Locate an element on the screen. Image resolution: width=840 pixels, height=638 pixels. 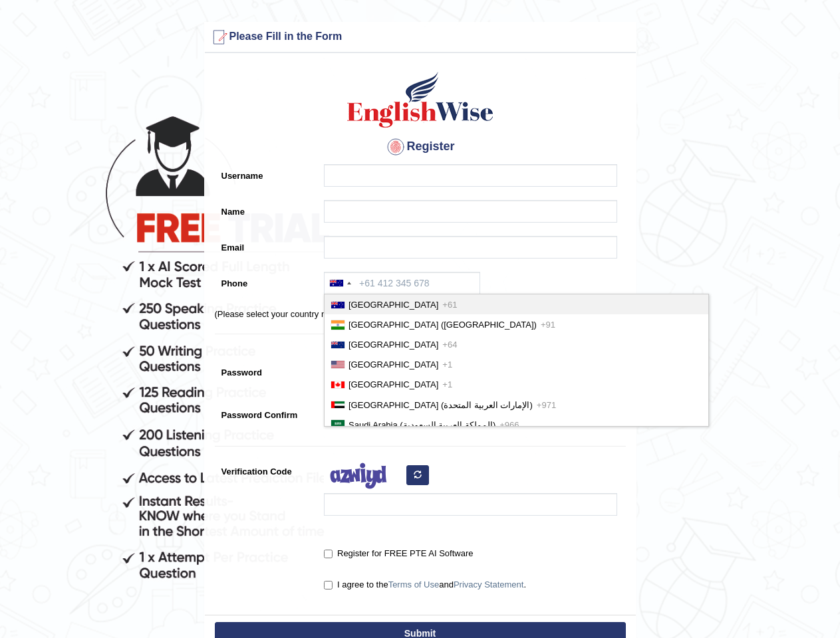
label: Username is located at coordinates (266, 173).